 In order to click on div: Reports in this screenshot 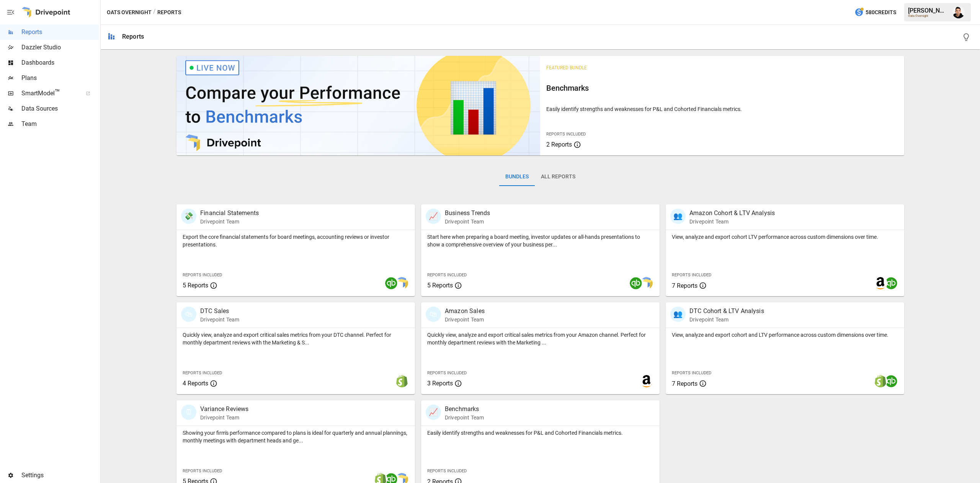, I will do `click(133, 37)`.